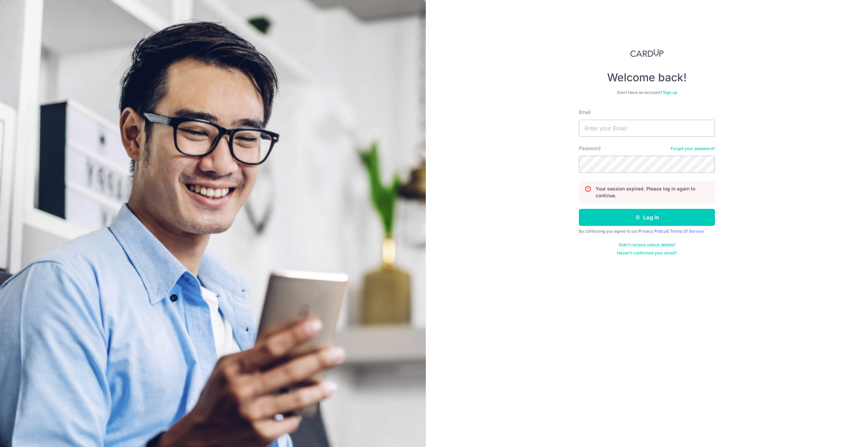 The image size is (868, 447). Describe the element at coordinates (648, 217) in the screenshot. I see `button: Log in` at that location.